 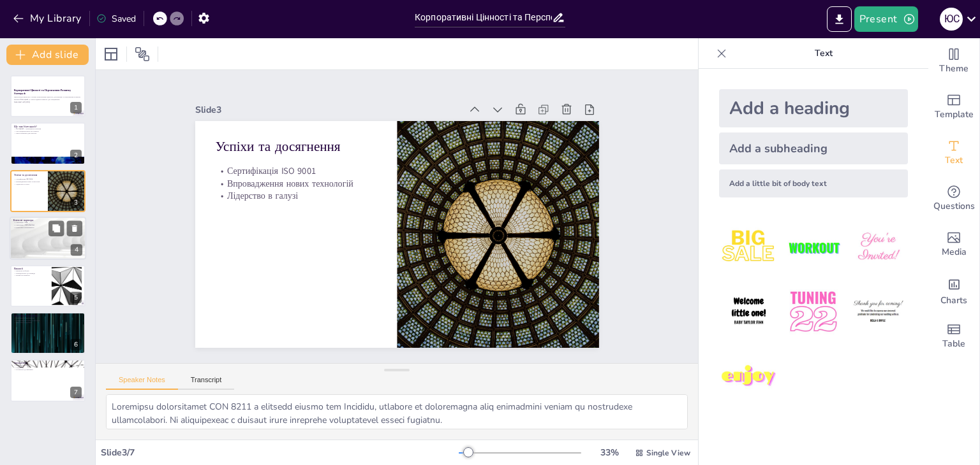 What do you see at coordinates (42, 92) in the screenshot?
I see `strong: Корпоративні Цінності та Перспективи Розвитку Numopack` at bounding box center [42, 92].